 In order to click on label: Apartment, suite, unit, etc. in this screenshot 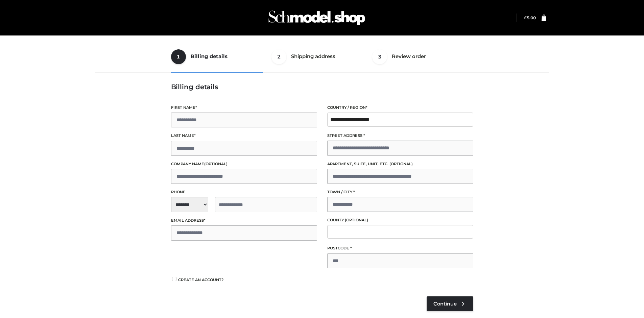, I will do `click(400, 164)`.